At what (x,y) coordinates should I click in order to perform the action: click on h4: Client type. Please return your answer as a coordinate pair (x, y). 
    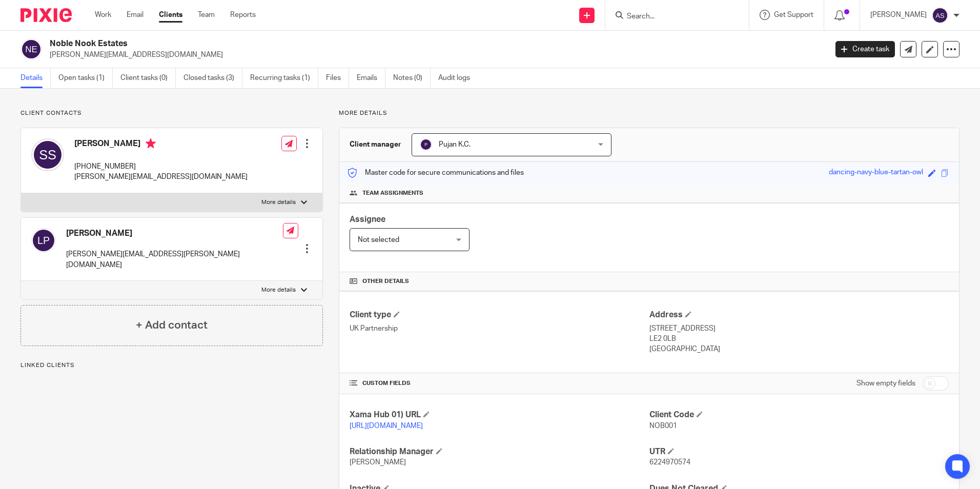
    Looking at the image, I should click on (500, 314).